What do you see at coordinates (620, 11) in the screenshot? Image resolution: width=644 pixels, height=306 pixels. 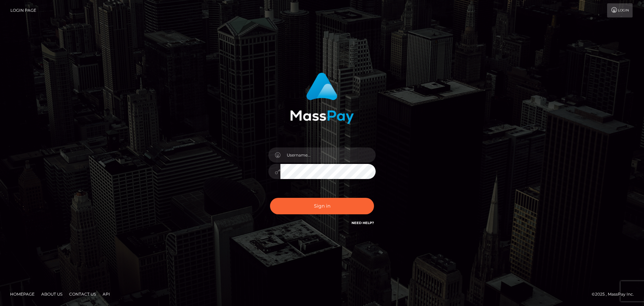 I see `a: Login` at bounding box center [620, 11].